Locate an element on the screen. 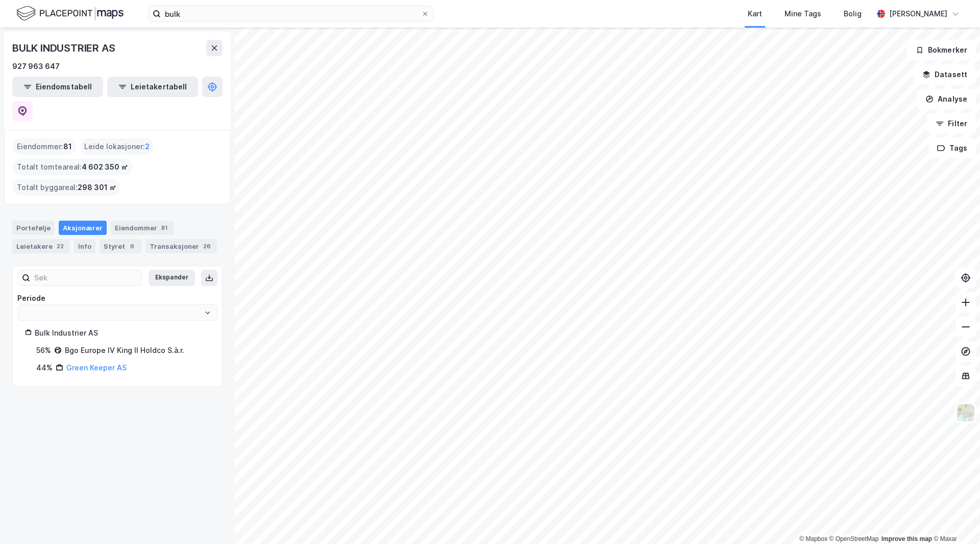  input: Søk på adresse, matrikkel, gårdeiere, leietakere eller personer is located at coordinates (291, 14).